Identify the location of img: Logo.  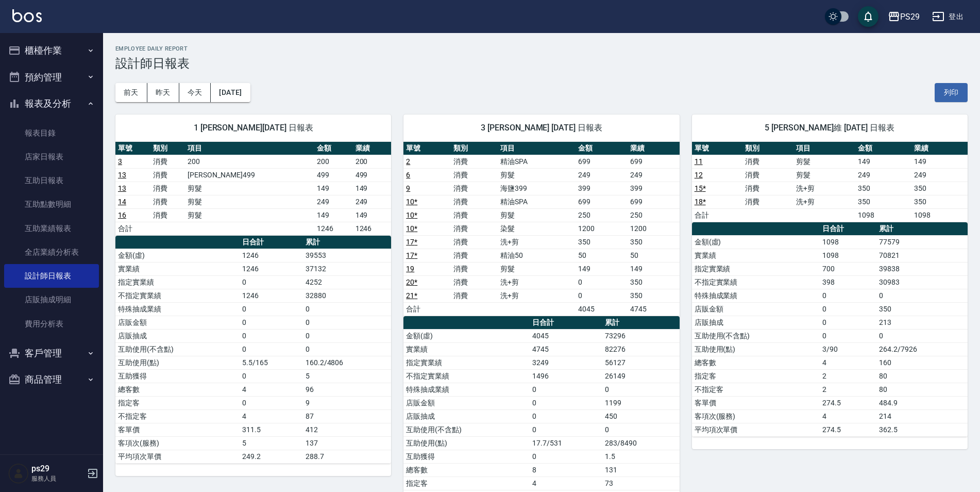
(27, 15).